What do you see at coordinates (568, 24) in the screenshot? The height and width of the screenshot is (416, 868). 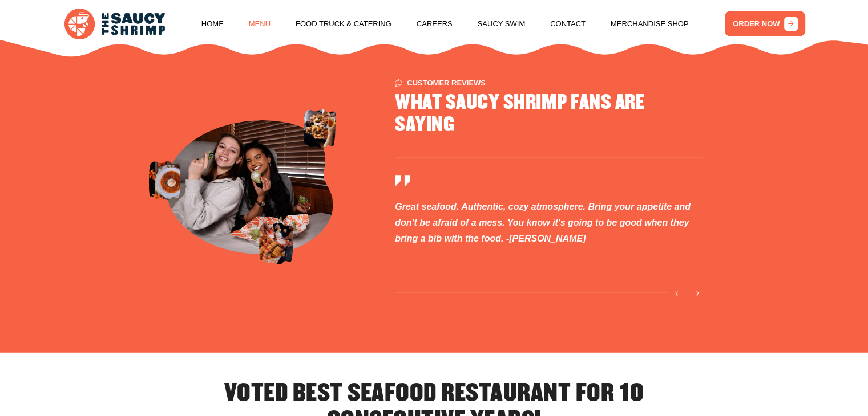 I see `a: Contact` at bounding box center [568, 24].